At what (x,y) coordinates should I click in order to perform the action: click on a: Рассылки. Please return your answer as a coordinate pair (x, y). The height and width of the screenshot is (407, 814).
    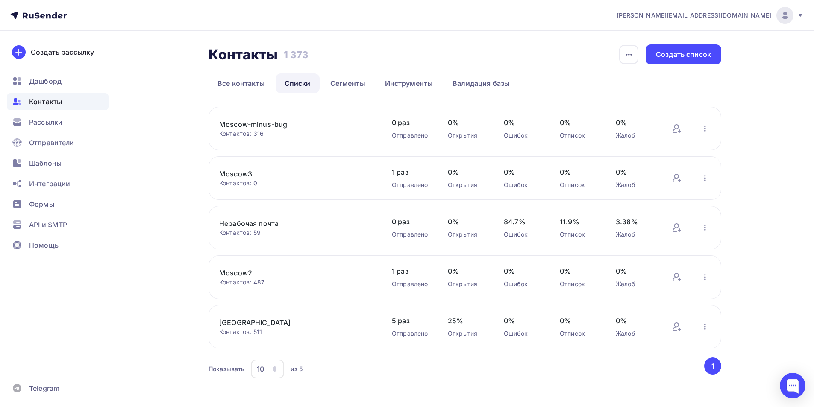
    Looking at the image, I should click on (58, 122).